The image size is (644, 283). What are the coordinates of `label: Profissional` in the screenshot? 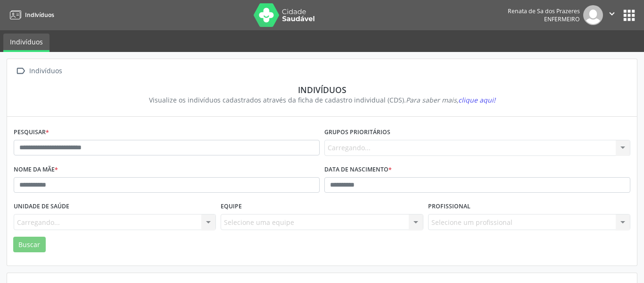 It's located at (449, 206).